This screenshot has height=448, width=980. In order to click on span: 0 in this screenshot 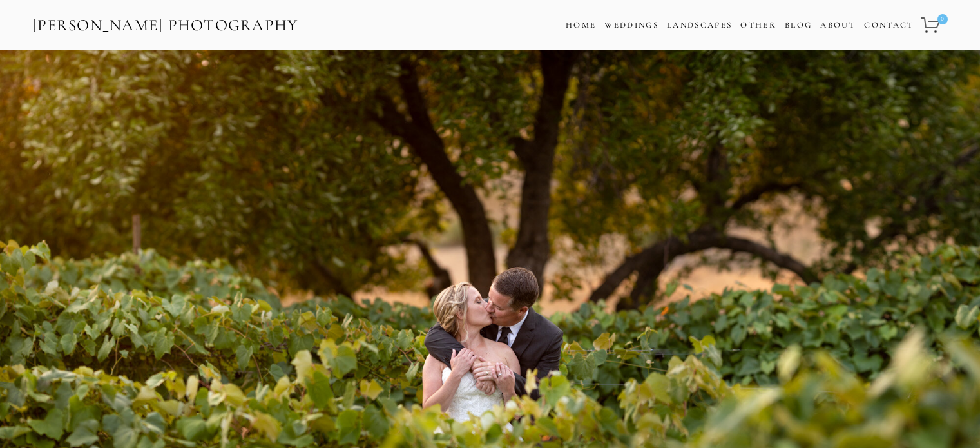, I will do `click(942, 19)`.